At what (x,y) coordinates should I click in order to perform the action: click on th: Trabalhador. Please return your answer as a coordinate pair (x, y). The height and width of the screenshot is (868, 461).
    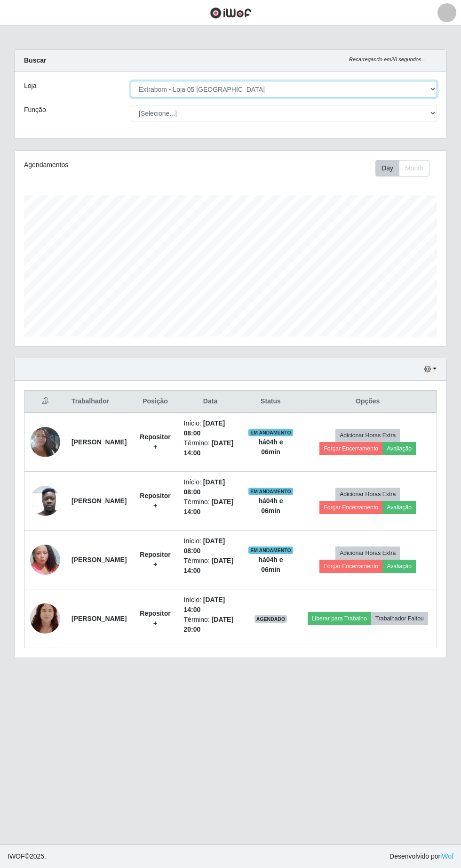
    Looking at the image, I should click on (99, 402).